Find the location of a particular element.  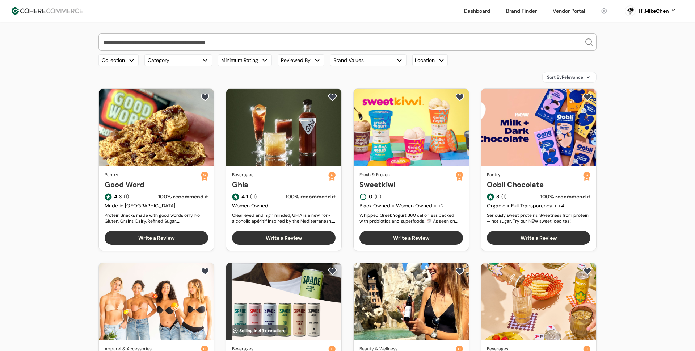

a: Sweetkiwi is located at coordinates (408, 184).